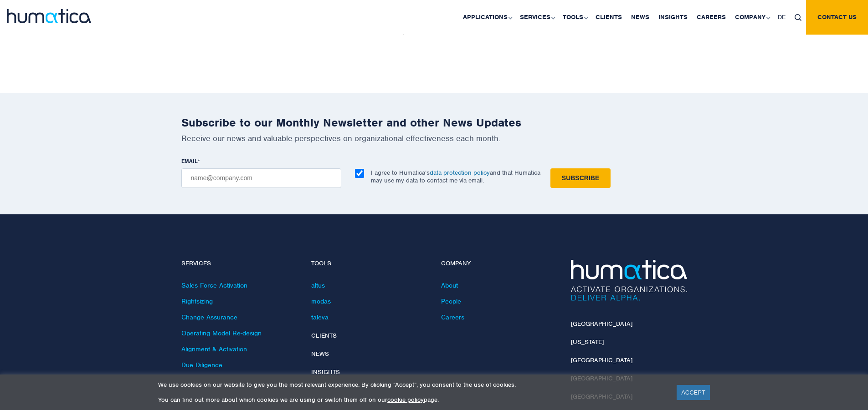  Describe the element at coordinates (449, 286) in the screenshot. I see `a: About` at that location.